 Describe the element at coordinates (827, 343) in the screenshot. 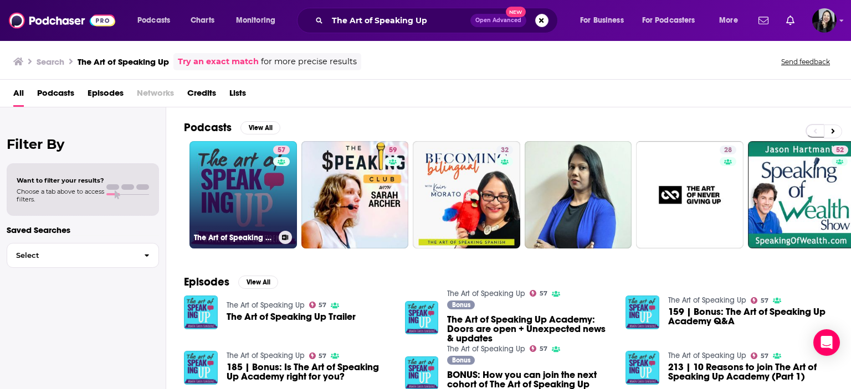

I see `div: Open Intercom Messenger` at that location.